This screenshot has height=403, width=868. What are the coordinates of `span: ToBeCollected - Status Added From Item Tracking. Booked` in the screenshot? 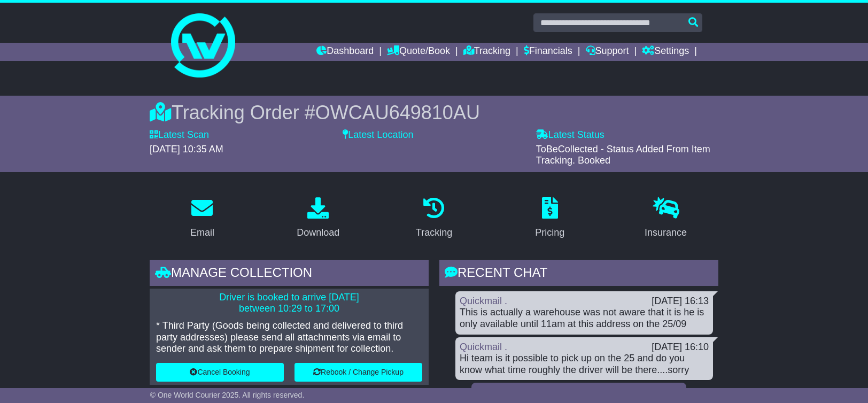 It's located at (623, 155).